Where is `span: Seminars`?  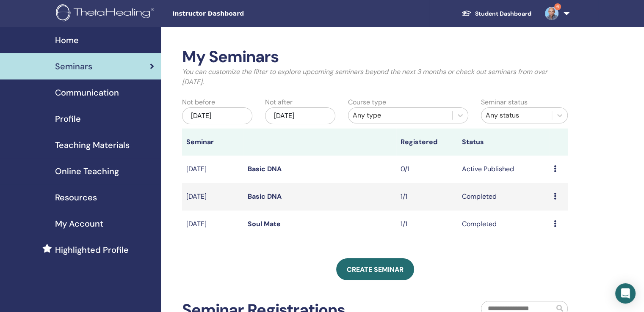
span: Seminars is located at coordinates (74, 66).